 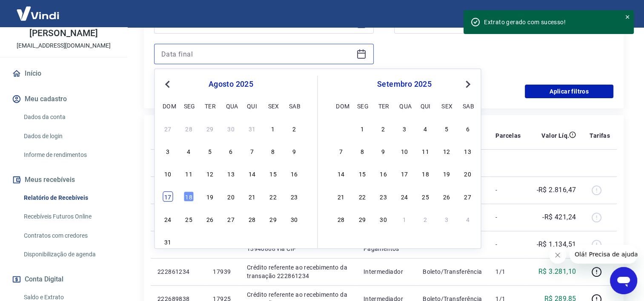 I want to click on button: Conta Digital, so click(x=63, y=279).